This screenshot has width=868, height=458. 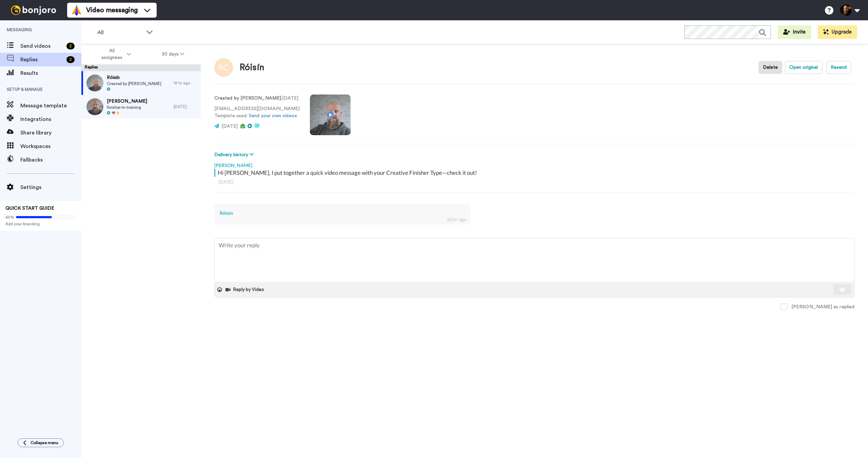 I want to click on img: send-white.svg, so click(x=842, y=290).